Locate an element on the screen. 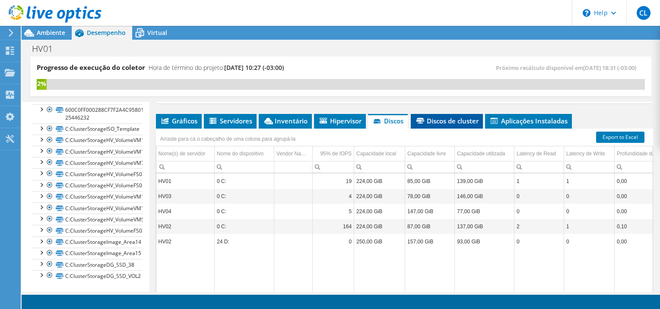 This screenshot has width=660, height=309. a: C:ClusterStorageImage_Area14 is located at coordinates (87, 242).